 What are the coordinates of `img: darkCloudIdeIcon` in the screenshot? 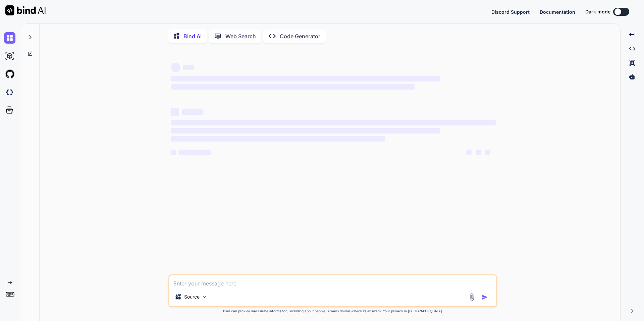 It's located at (10, 92).